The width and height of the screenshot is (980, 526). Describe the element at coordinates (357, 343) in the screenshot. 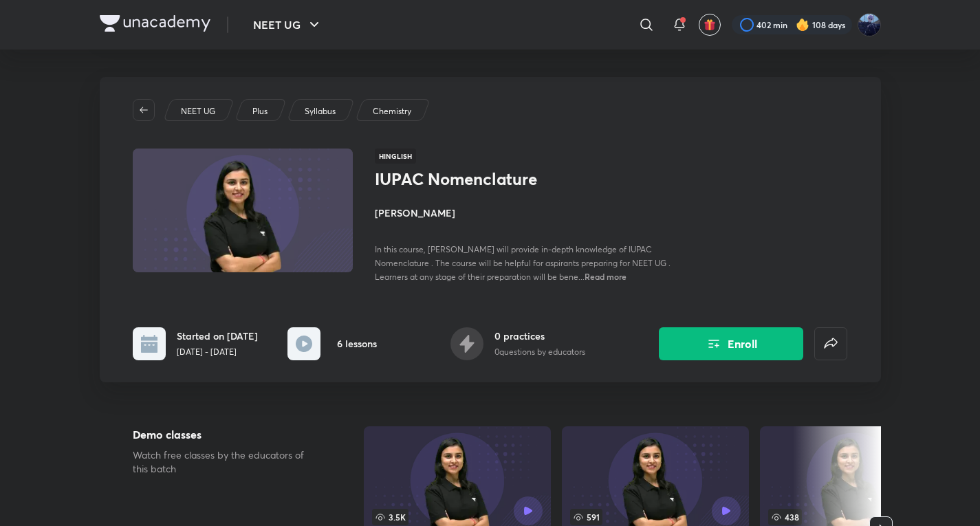

I see `h6: 6 lessons` at that location.